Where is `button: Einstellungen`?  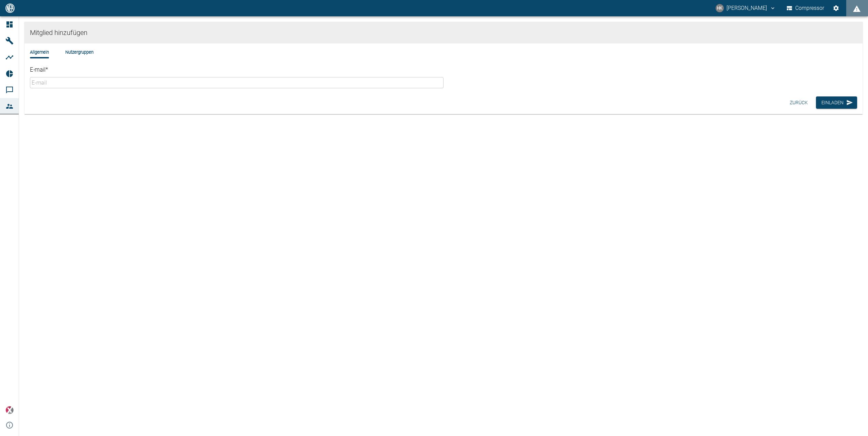
button: Einstellungen is located at coordinates (836, 8).